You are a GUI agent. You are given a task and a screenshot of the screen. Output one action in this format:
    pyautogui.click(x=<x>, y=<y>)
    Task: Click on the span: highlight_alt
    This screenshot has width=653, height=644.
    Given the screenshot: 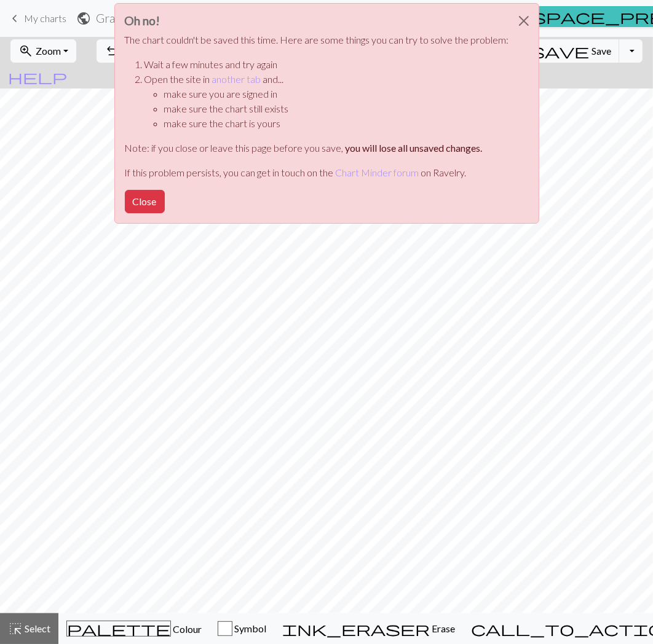 What is the action you would take?
    pyautogui.click(x=15, y=629)
    